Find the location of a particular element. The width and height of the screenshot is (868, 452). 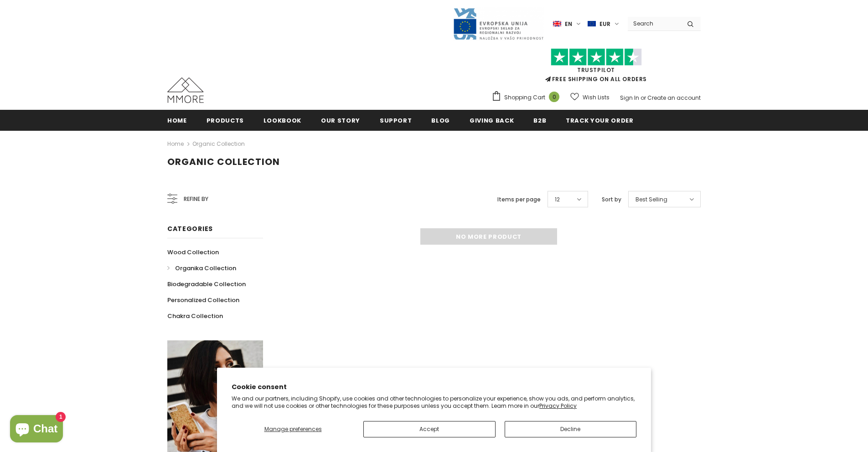

a: Organic Collection is located at coordinates (218, 144).